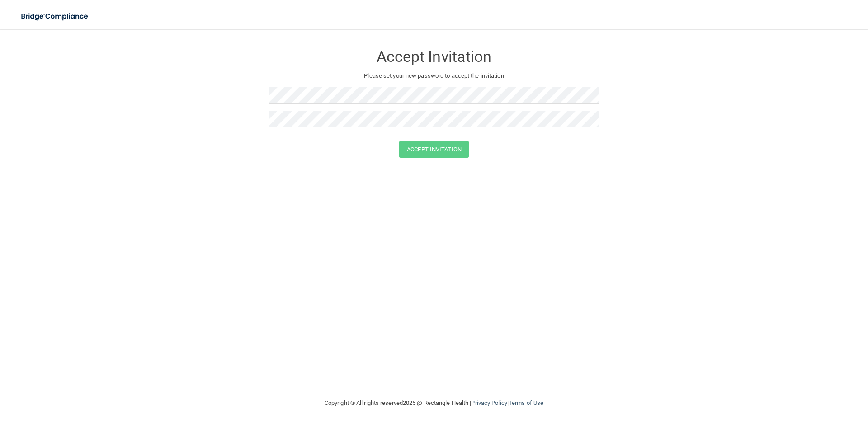 This screenshot has height=427, width=868. I want to click on p: Please set your new password to accept the invitation, so click(434, 76).